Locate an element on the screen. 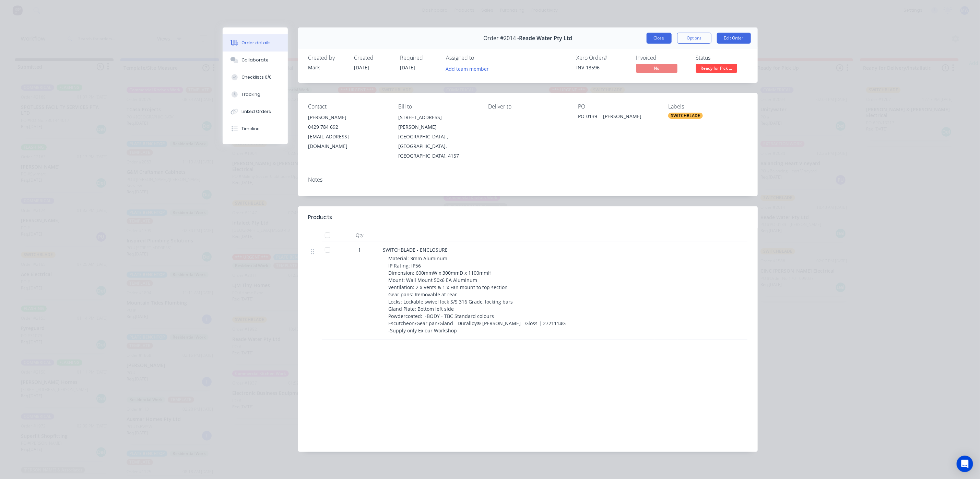  button: Tracking is located at coordinates (256, 95).